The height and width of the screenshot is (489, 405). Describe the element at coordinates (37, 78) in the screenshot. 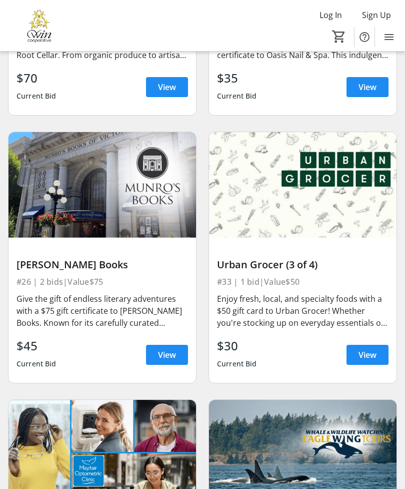

I see `div: $70` at that location.